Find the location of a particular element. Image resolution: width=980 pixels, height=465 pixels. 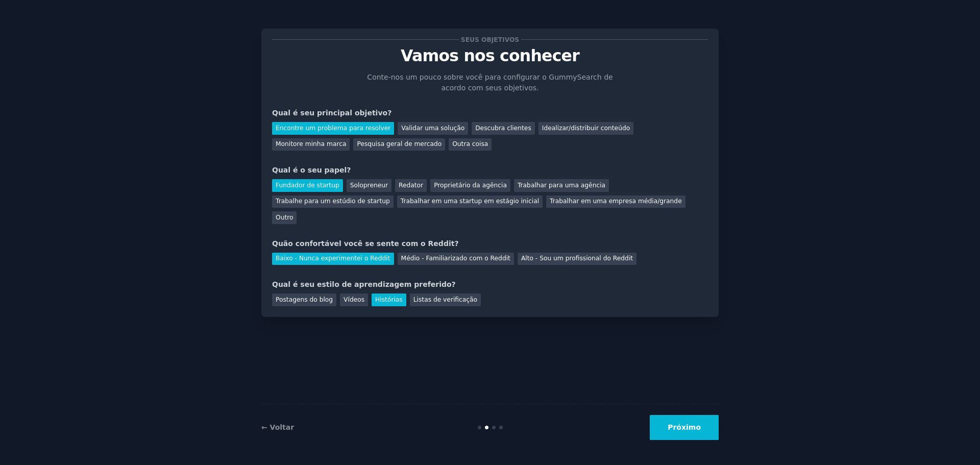

font: Vamos nos conhecer is located at coordinates (490, 56).